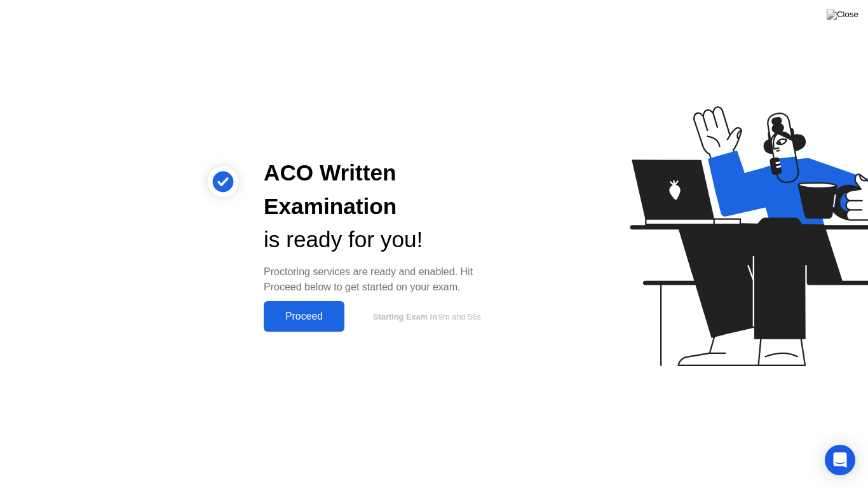 This screenshot has width=868, height=488. What do you see at coordinates (840, 461) in the screenshot?
I see `div: Open Intercom Messenger` at bounding box center [840, 461].